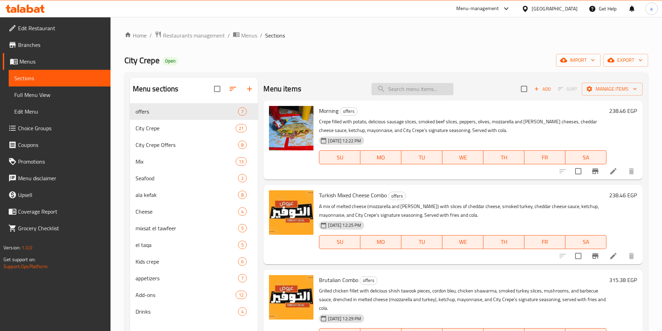  I want to click on a: Restaurants management, so click(190, 35).